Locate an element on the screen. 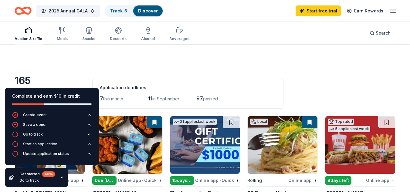  img: Image for Portillo's is located at coordinates (360, 145).